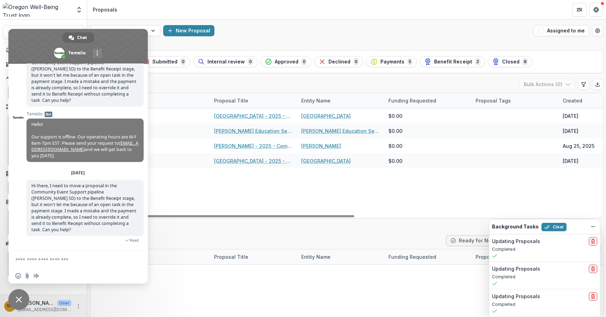  I want to click on button: Dismiss, so click(593, 227).